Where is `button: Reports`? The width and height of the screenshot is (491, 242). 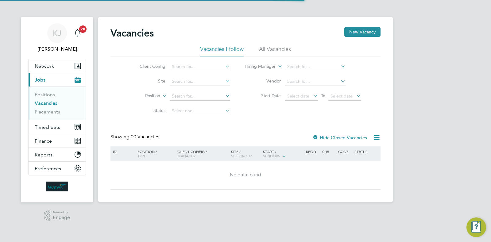 button: Reports is located at coordinates (57, 155).